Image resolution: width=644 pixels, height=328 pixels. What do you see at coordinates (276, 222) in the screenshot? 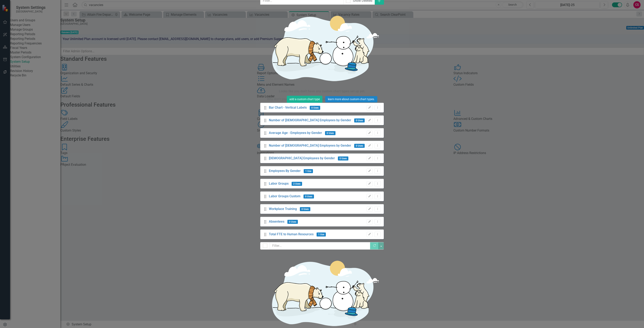
I see `a: Absentees` at bounding box center [276, 222].